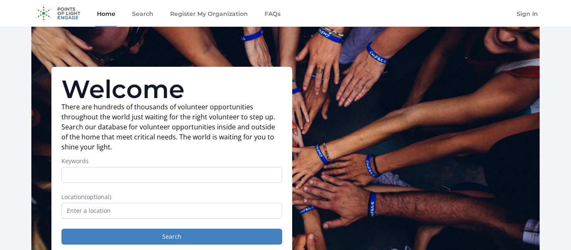 The height and width of the screenshot is (250, 571). I want to click on button: Search, so click(172, 237).